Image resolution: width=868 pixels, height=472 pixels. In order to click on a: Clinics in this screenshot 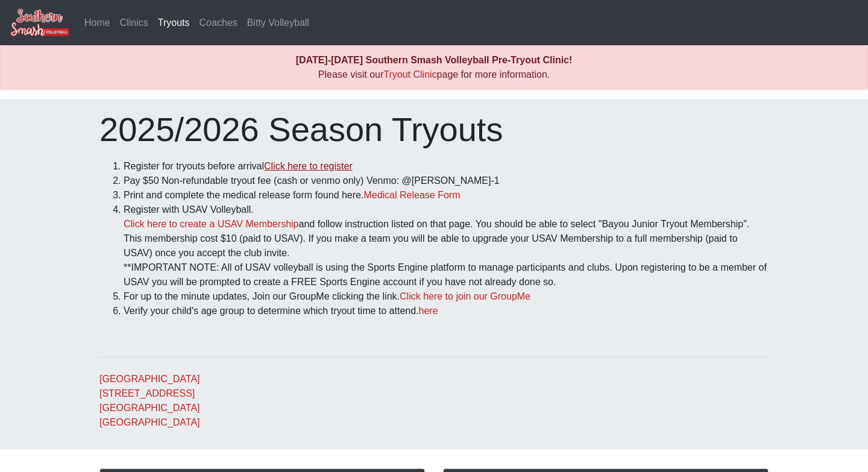, I will do `click(134, 23)`.